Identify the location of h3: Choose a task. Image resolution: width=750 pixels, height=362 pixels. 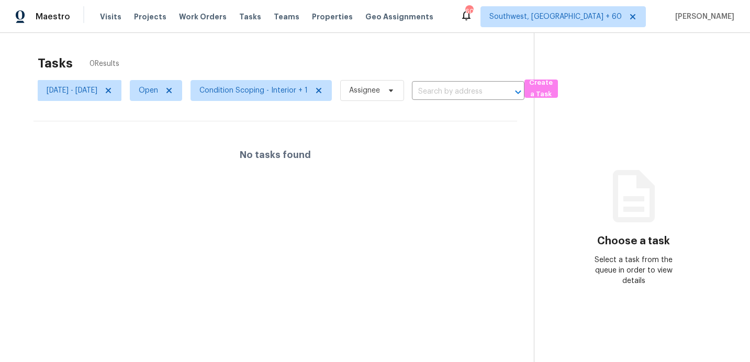
(634, 241).